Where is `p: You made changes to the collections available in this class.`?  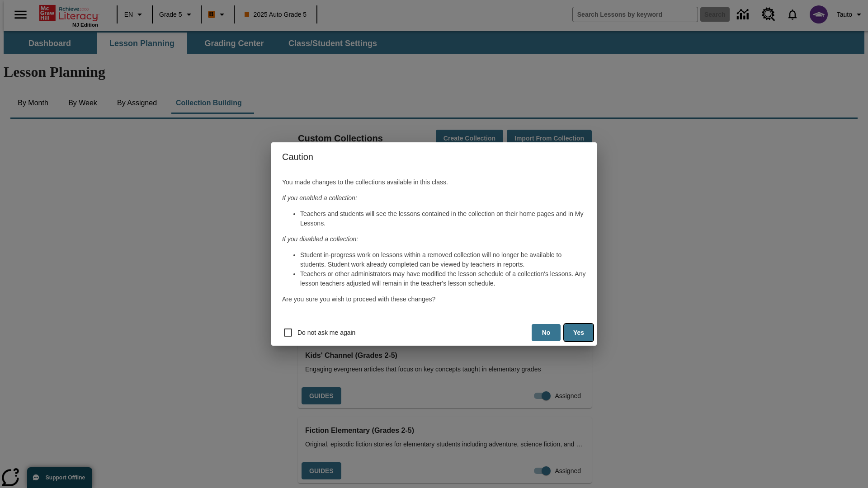
p: You made changes to the collections available in this class. is located at coordinates (434, 182).